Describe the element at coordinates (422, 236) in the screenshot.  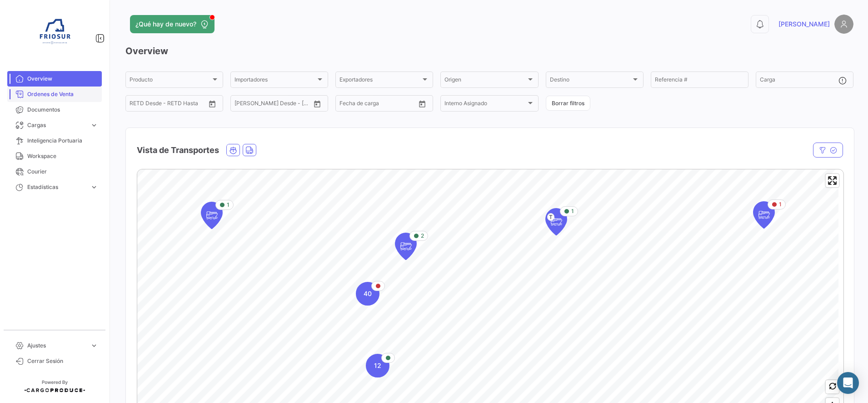
I see `span: 2` at that location.